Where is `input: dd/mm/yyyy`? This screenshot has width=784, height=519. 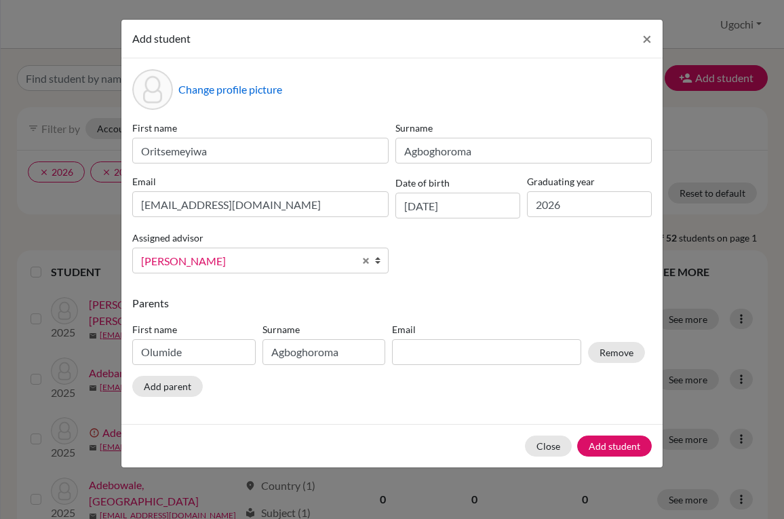
input: dd/mm/yyyy is located at coordinates (458, 206).